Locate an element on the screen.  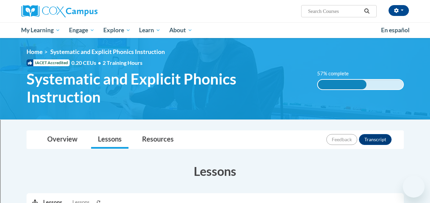
input: Search Courses is located at coordinates (334, 11).